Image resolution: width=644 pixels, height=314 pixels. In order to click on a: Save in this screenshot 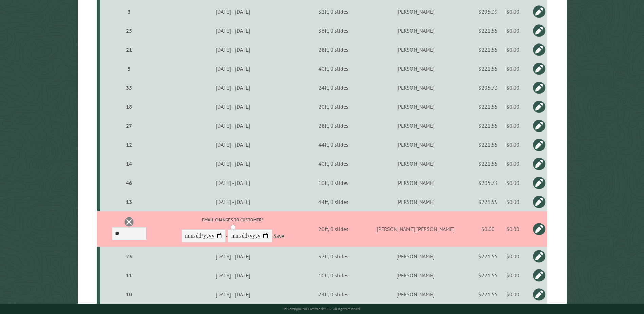, I will do `click(279, 236)`.